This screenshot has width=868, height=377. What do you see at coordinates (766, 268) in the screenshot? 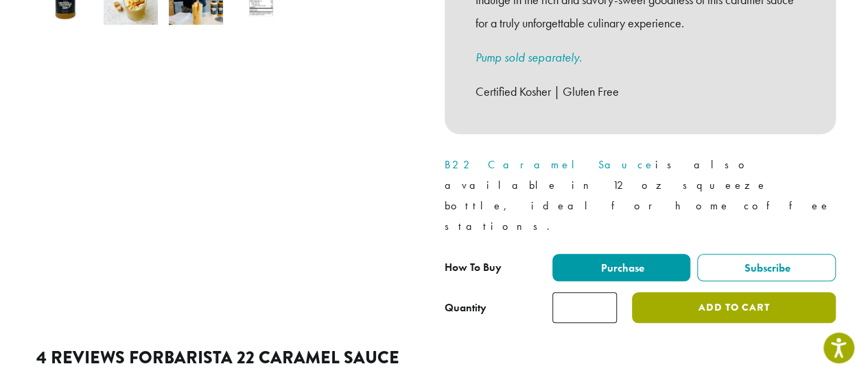
I see `span: Subscribe` at bounding box center [766, 268].